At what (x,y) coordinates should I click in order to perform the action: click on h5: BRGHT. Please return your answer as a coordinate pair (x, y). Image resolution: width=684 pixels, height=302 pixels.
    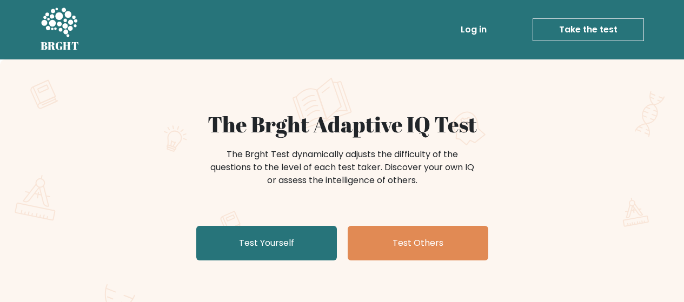
    Looking at the image, I should click on (60, 46).